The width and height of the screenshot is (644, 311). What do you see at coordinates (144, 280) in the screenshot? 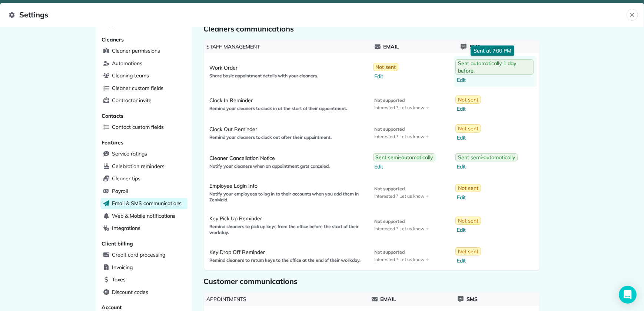
I see `a: Taxes` at bounding box center [144, 280].